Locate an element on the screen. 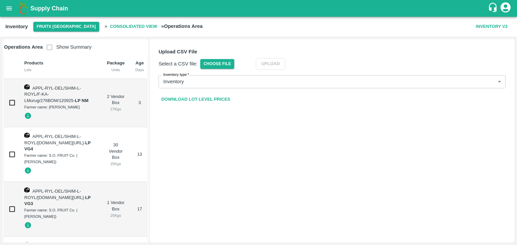 The width and height of the screenshot is (517, 245). div: customer-support is located at coordinates (493, 8).